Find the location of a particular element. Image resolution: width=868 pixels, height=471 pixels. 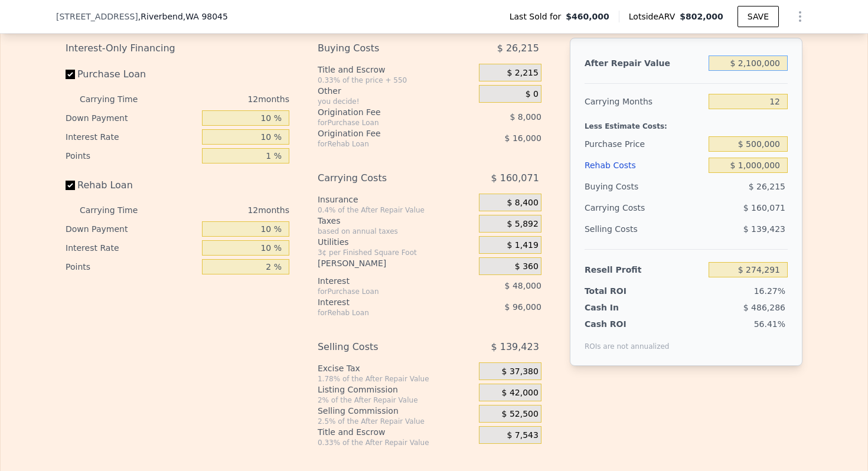

div: 2.5% of the After Repair Value is located at coordinates (395, 422).